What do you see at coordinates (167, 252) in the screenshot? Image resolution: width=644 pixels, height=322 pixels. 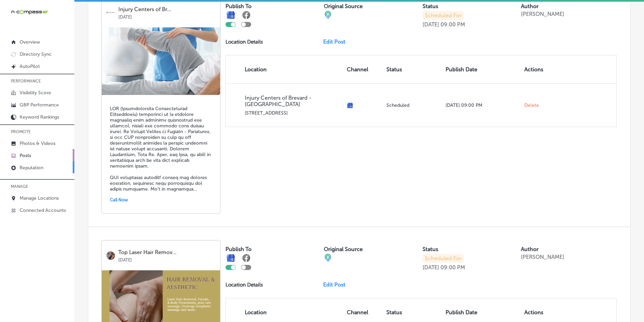 I see `p: Top Laser Hair Remov...` at bounding box center [167, 252].